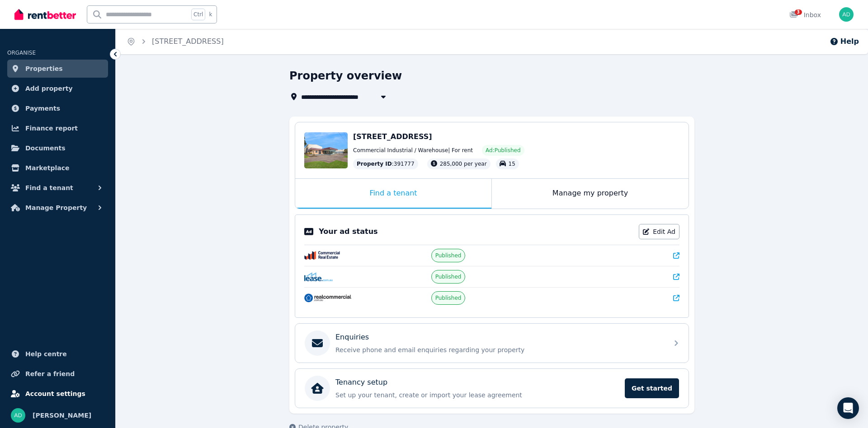 This screenshot has width=868, height=428. What do you see at coordinates (21, 53) in the screenshot?
I see `span: ORGANISE` at bounding box center [21, 53].